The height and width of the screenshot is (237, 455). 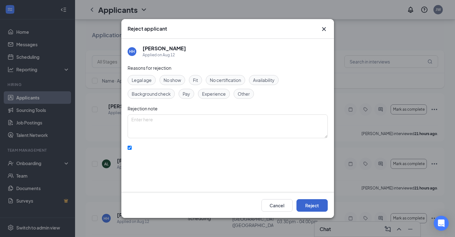 What do you see at coordinates (441, 223) in the screenshot?
I see `div: Open Intercom Messenger` at bounding box center [441, 223].